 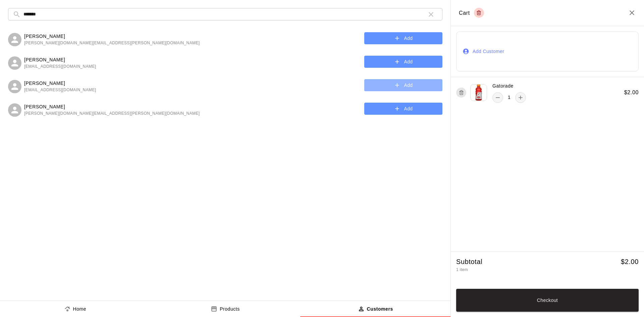 I want to click on p: Gatorade, so click(x=503, y=86).